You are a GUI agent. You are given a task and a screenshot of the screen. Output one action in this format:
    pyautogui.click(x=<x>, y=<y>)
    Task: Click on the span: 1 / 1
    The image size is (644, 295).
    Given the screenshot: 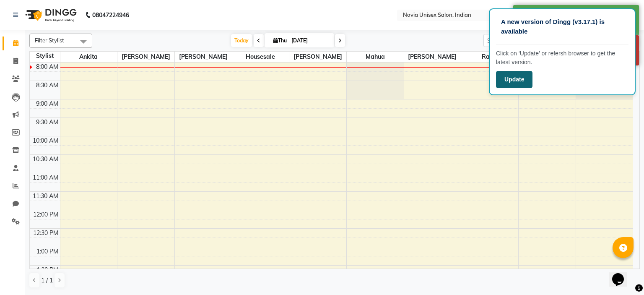 What is the action you would take?
    pyautogui.click(x=47, y=281)
    